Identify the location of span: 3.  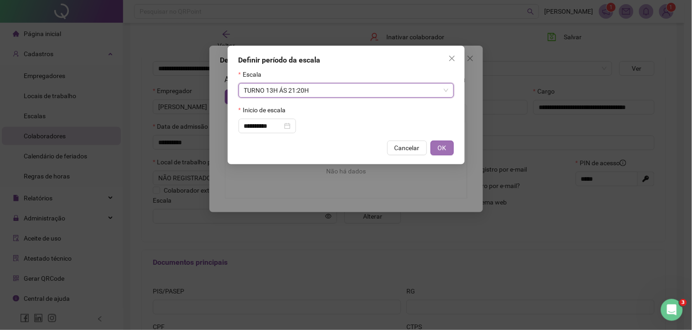
(684, 303).